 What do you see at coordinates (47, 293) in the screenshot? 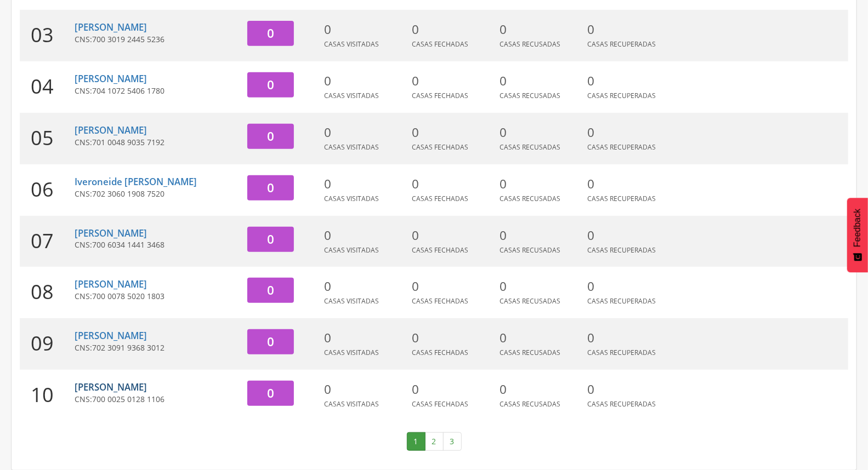
I see `div: 08` at bounding box center [47, 293].